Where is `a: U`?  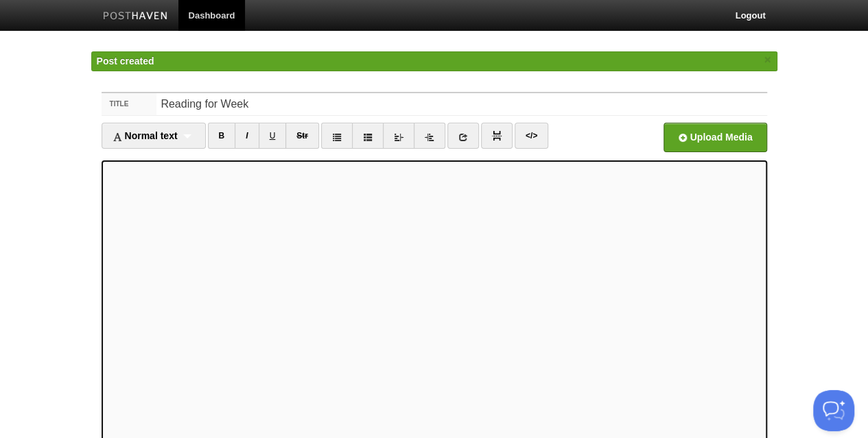
a: U is located at coordinates (272, 136).